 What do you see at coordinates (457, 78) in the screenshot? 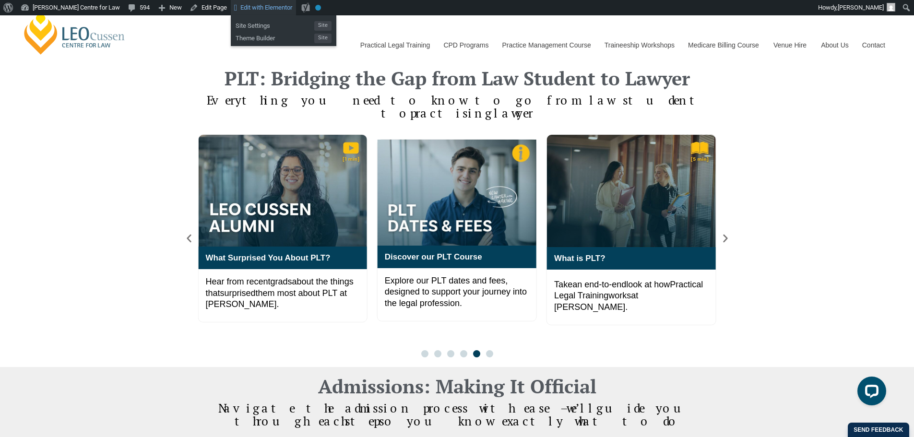
I see `h2: PLT: Bridging the Gap from Law Student to Lawyer` at bounding box center [457, 78].